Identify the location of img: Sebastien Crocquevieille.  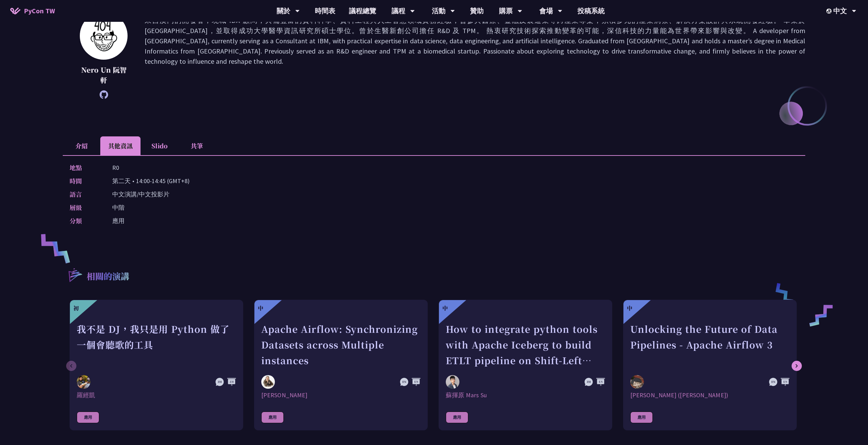
(268, 382).